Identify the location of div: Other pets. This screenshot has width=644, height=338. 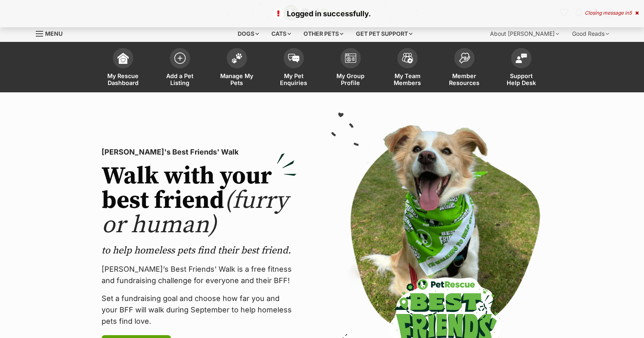
(324, 34).